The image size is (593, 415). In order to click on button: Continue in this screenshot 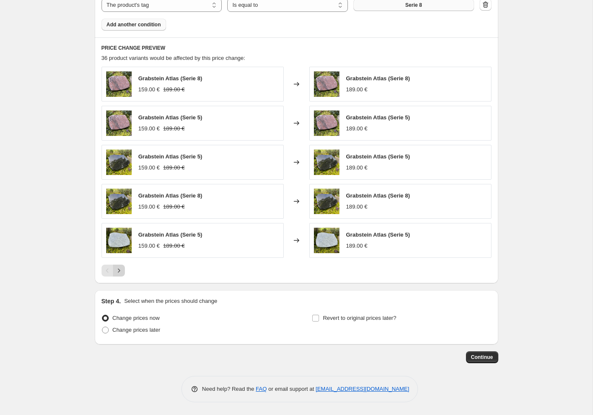, I will do `click(482, 357)`.